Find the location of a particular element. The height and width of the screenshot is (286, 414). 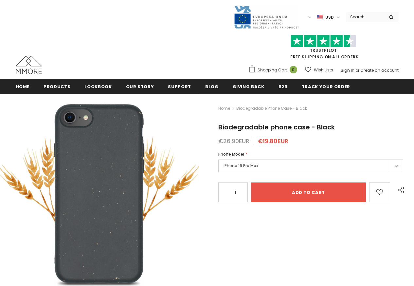

a: support is located at coordinates (180, 86).